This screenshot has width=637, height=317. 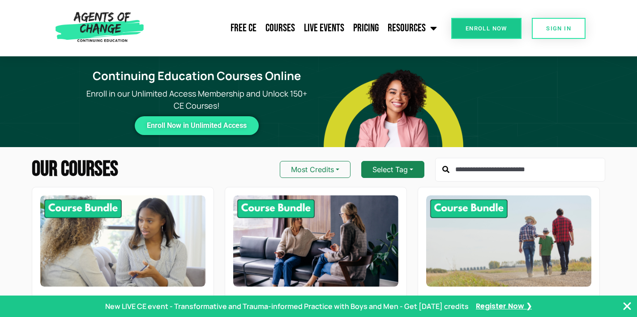 What do you see at coordinates (196, 126) in the screenshot?
I see `span: Enroll Now in Unlimited Access` at bounding box center [196, 126].